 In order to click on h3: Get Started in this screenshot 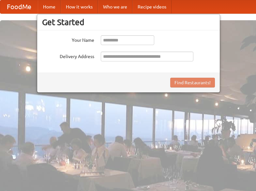, I will do `click(128, 22)`.